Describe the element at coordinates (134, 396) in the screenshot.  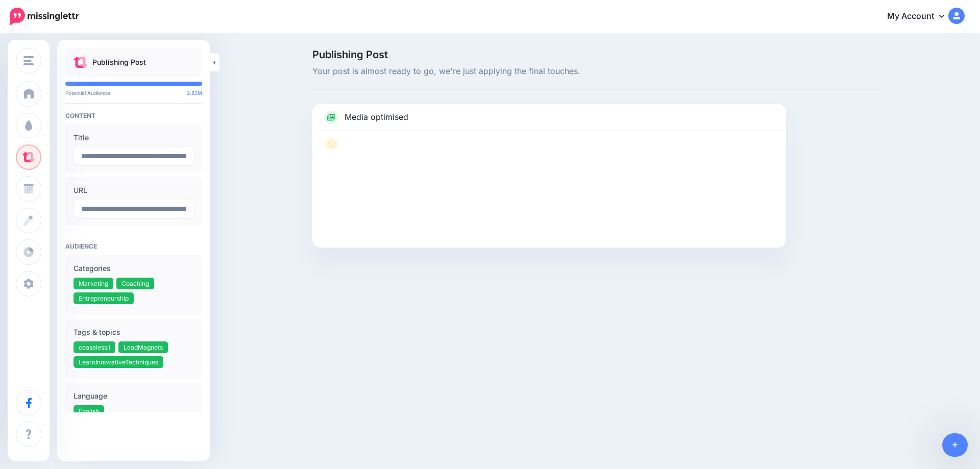
I see `label: Language` at that location.